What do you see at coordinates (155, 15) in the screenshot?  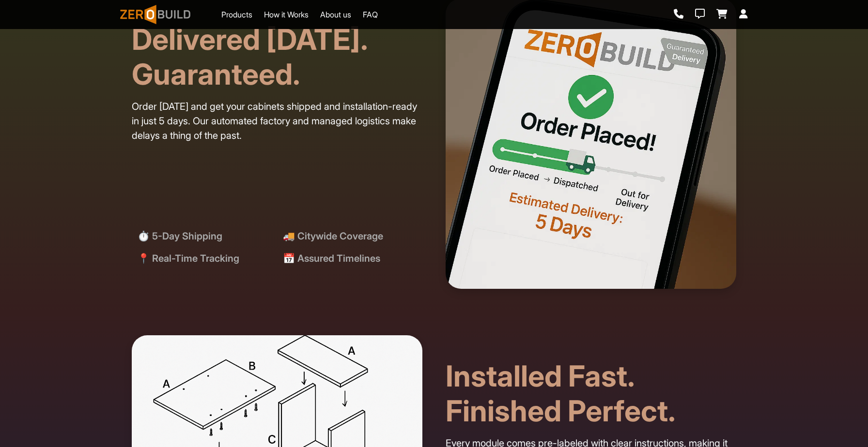 I see `img: ZeroBuild logo` at bounding box center [155, 15].